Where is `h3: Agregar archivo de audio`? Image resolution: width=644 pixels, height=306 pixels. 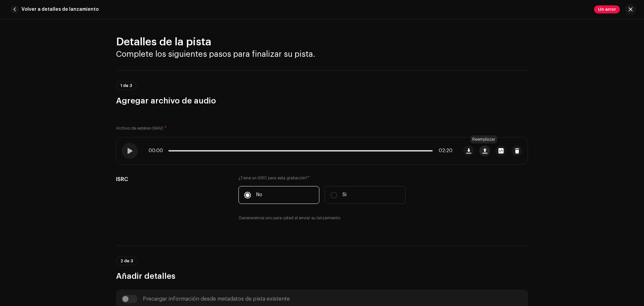 h3: Agregar archivo de audio is located at coordinates (322, 101).